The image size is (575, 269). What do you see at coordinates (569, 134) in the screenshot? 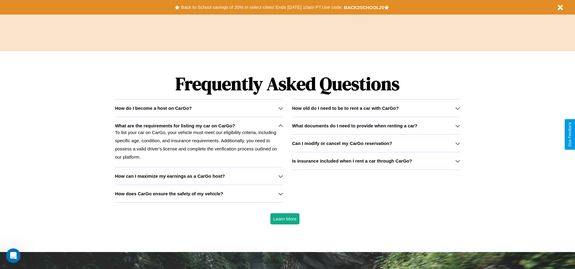
I see `div: Give Feedback` at bounding box center [569, 134].